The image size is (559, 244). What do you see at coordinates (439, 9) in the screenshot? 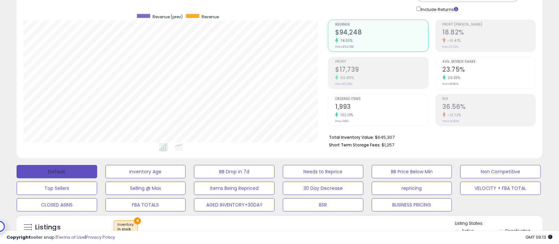
I see `div: Include Returns` at bounding box center [439, 9].